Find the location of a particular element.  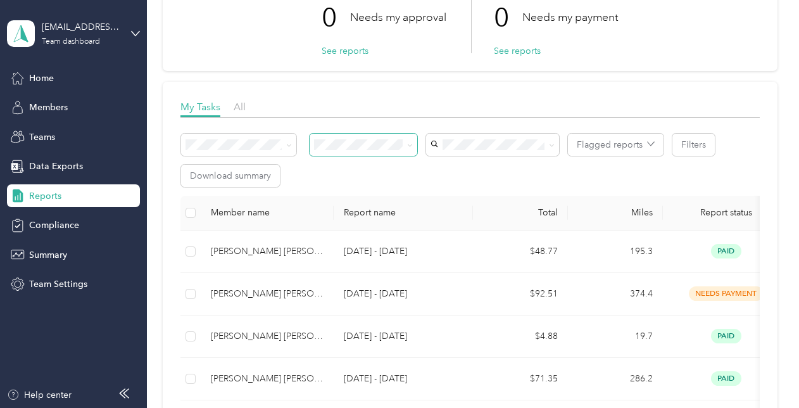

span: Team Settings is located at coordinates (58, 284).